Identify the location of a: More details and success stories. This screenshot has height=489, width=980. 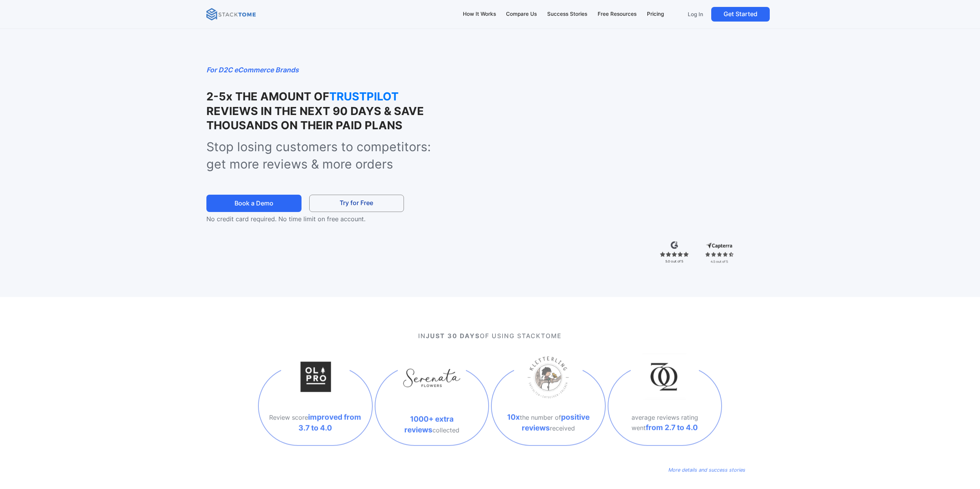
(707, 470).